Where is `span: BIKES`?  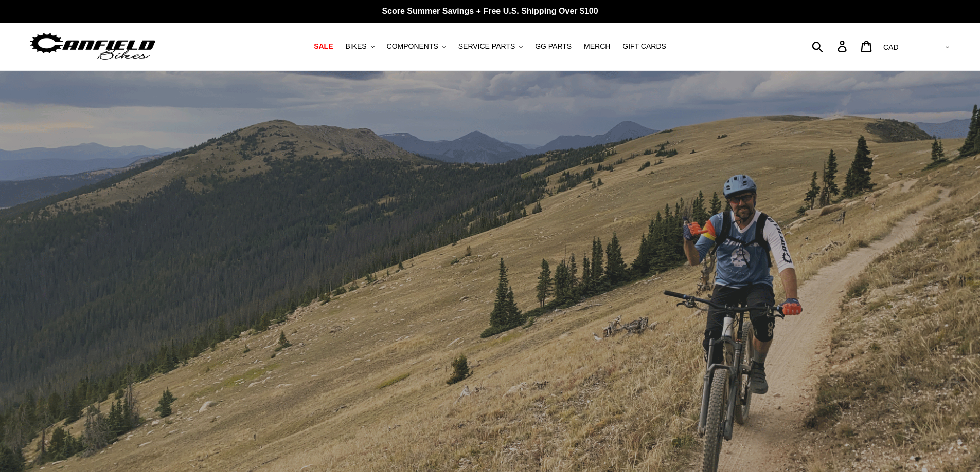
span: BIKES is located at coordinates (356, 46).